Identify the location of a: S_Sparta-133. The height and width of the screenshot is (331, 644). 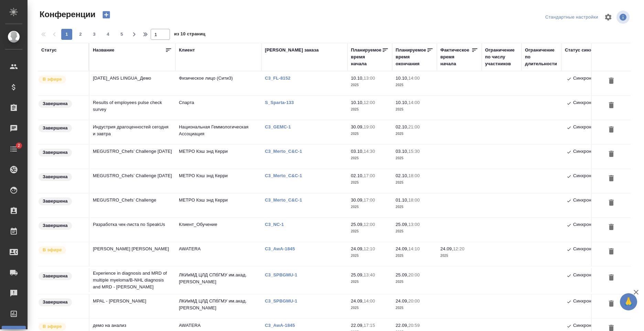
(282, 102).